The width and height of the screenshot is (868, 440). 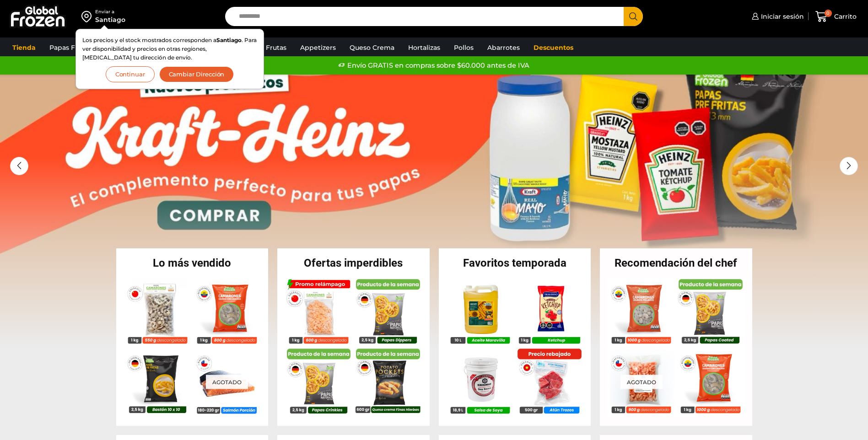 What do you see at coordinates (353, 263) in the screenshot?
I see `h2: Ofertas imperdibles` at bounding box center [353, 263].